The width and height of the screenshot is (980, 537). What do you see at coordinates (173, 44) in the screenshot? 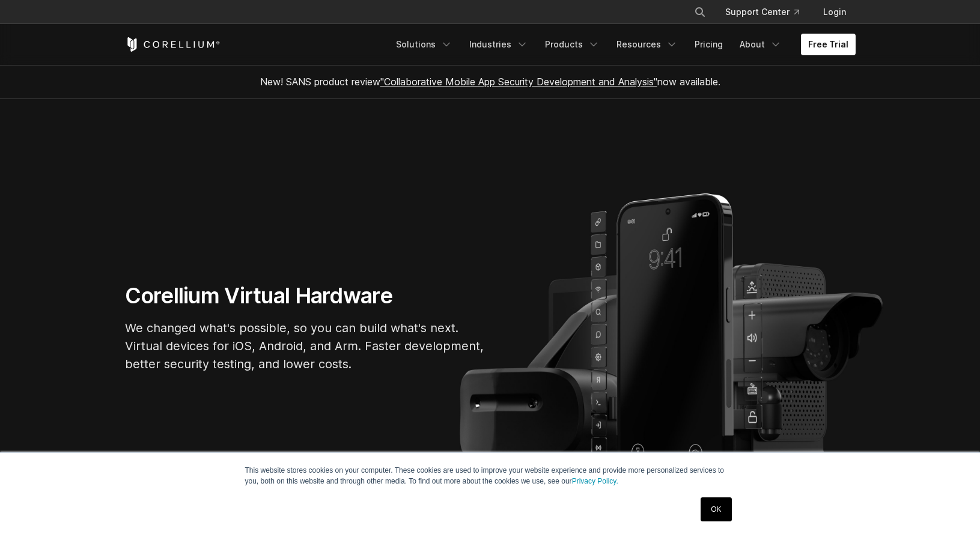
I see `a: Corellium Home` at bounding box center [173, 44].